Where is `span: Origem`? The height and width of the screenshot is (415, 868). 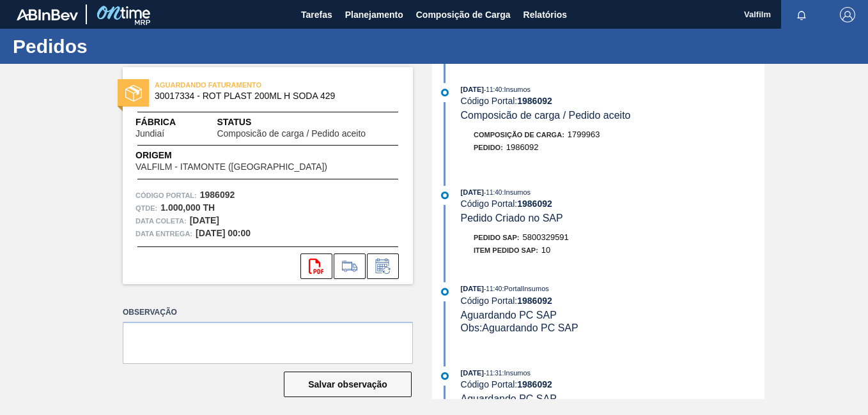 span: Origem is located at coordinates (249, 155).